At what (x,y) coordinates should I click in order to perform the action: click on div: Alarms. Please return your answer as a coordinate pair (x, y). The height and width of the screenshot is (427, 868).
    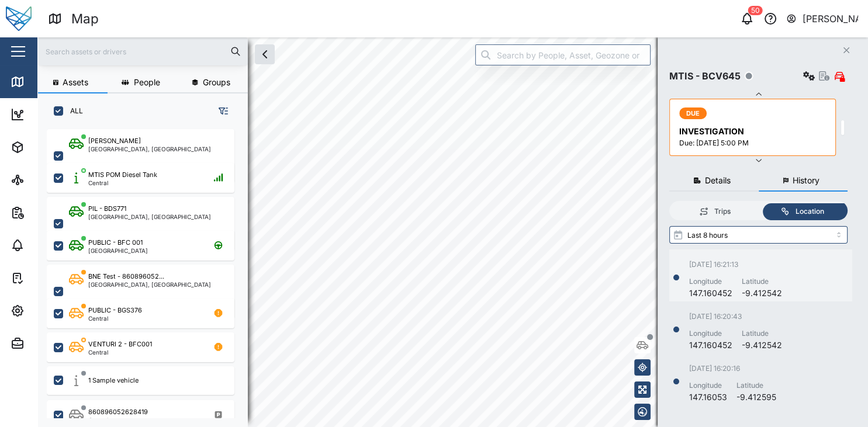
    Looking at the image, I should click on (48, 245).